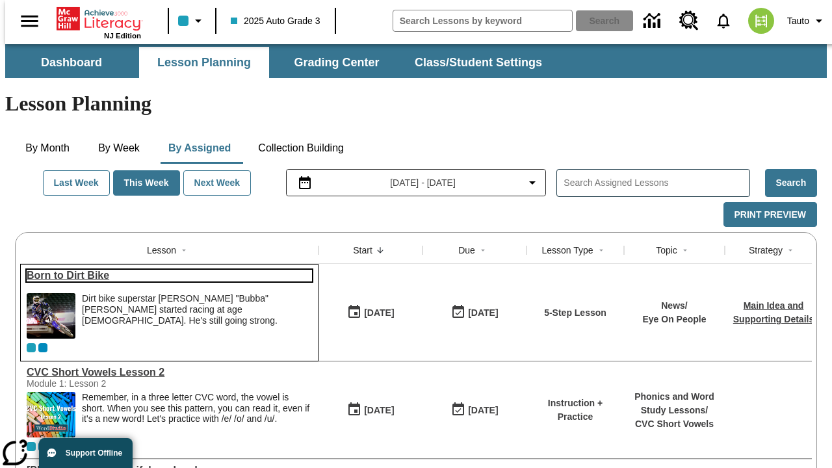 Image resolution: width=832 pixels, height=468 pixels. What do you see at coordinates (192, 21) in the screenshot?
I see `button: Class color is light blue. Change class color` at bounding box center [192, 21].